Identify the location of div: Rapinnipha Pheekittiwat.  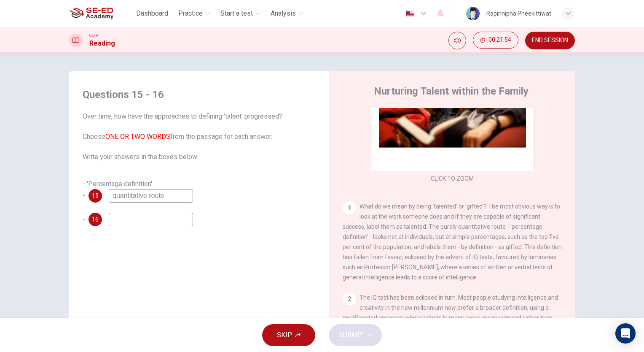
(519, 13).